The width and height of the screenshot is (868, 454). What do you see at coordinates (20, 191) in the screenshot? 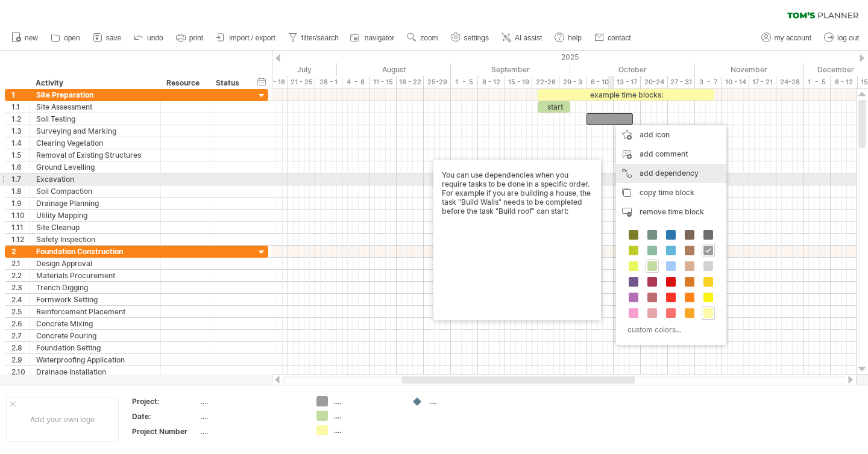
I see `div: 1.8` at bounding box center [20, 191].